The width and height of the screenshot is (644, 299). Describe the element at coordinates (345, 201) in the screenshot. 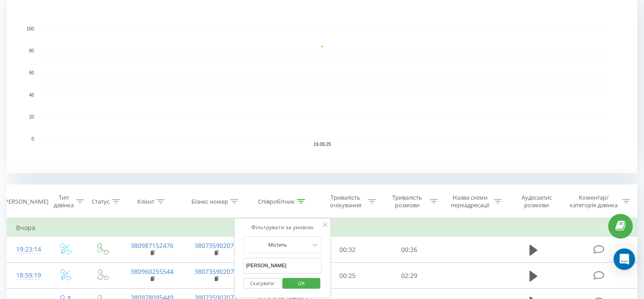

I see `div: Тривалість очікування` at that location.